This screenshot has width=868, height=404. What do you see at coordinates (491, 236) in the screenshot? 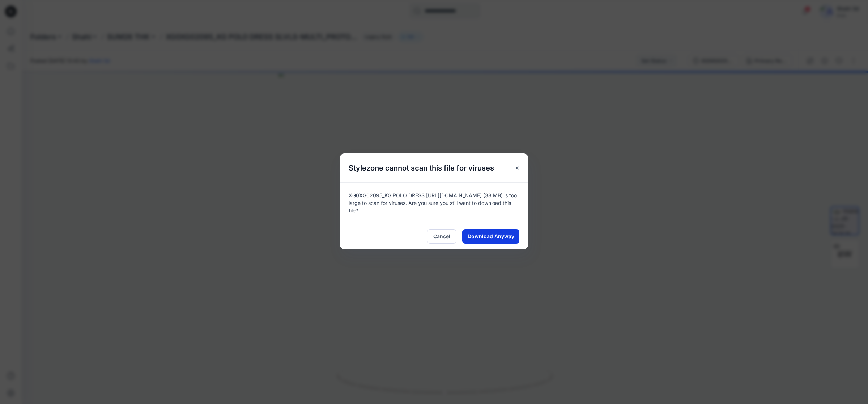
I see `span: Download Anyway` at bounding box center [491, 236].